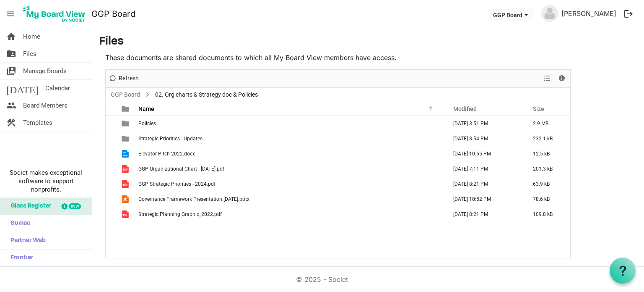 Image resolution: width=644 pixels, height=292 pixels. What do you see at coordinates (547, 78) in the screenshot?
I see `button: View dropdownbutton` at bounding box center [547, 78].